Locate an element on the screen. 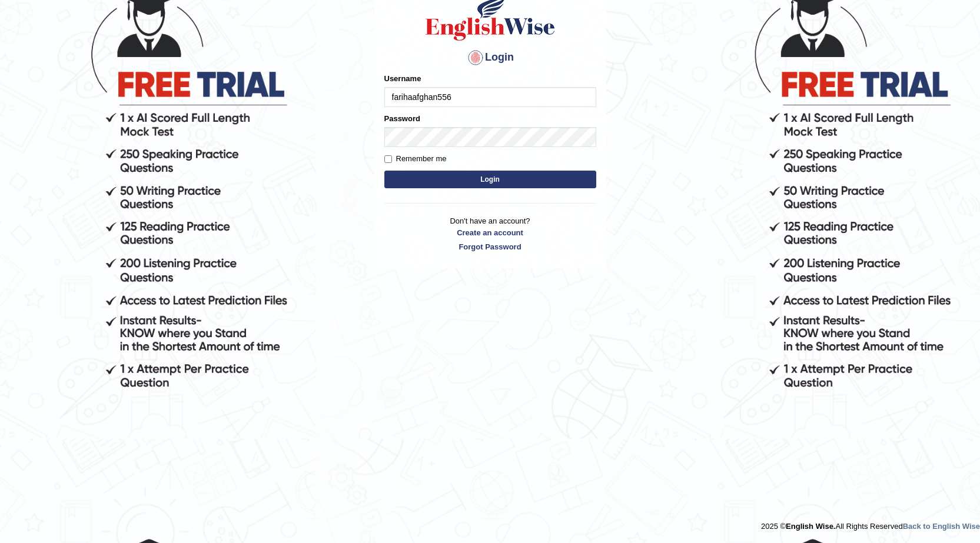 Image resolution: width=980 pixels, height=543 pixels. strong: Back to English Wise is located at coordinates (941, 526).